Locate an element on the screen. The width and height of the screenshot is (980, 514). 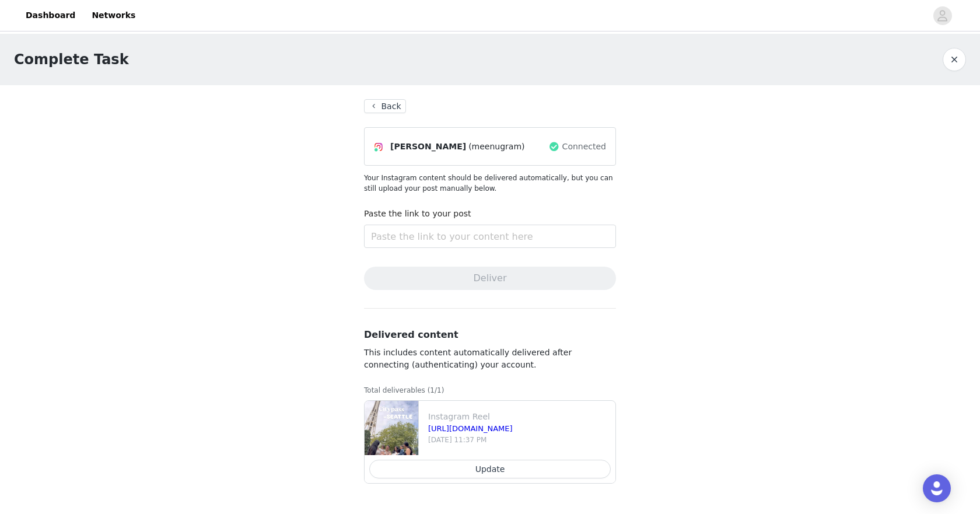
input: Paste the link to your content here is located at coordinates (490, 236).